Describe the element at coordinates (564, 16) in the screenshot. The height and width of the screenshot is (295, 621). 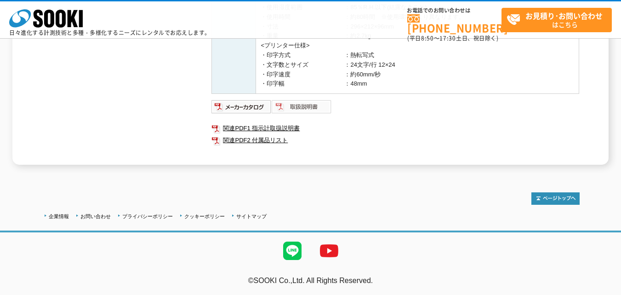
I see `strong: お見積り･お問い合わせ` at that location.